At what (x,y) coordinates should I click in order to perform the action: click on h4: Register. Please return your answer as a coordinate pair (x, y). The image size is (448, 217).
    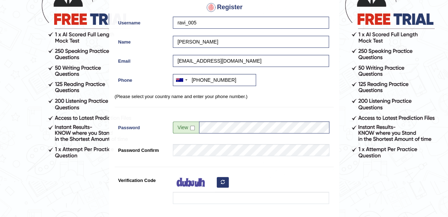
    Looking at the image, I should click on (224, 7).